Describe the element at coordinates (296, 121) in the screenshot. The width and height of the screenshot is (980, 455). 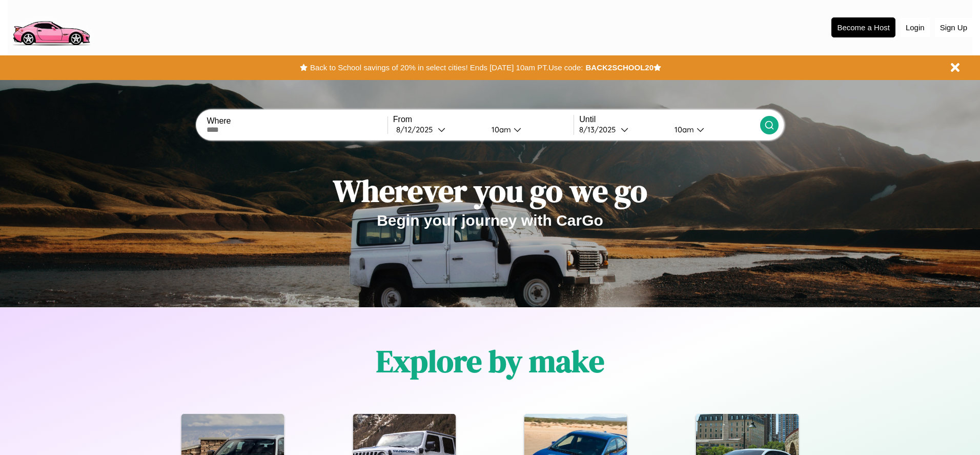
I see `label: Where` at that location.